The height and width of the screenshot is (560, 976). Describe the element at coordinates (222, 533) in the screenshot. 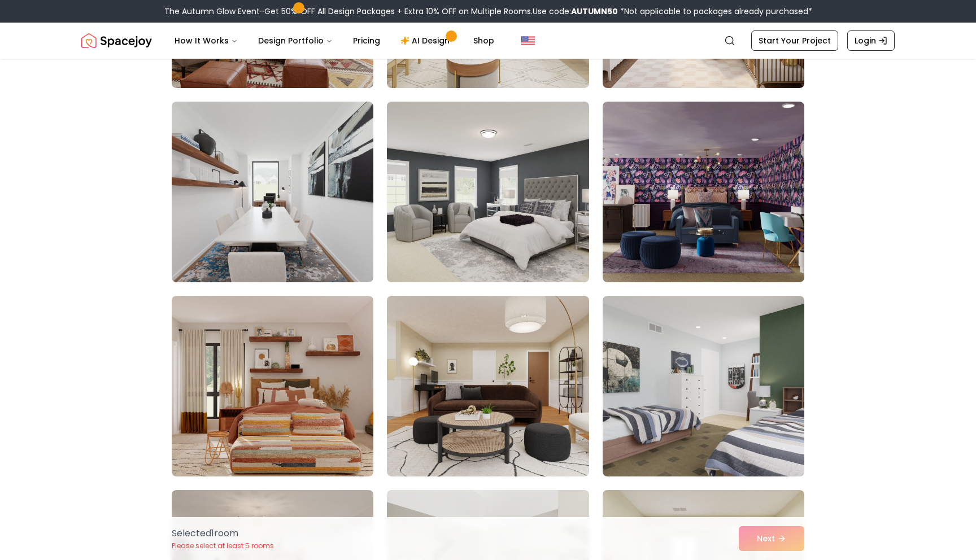

I see `p: Selected 1 room` at that location.